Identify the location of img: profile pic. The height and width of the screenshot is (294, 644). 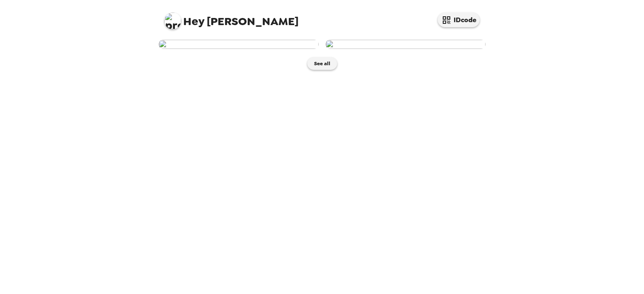
(173, 21).